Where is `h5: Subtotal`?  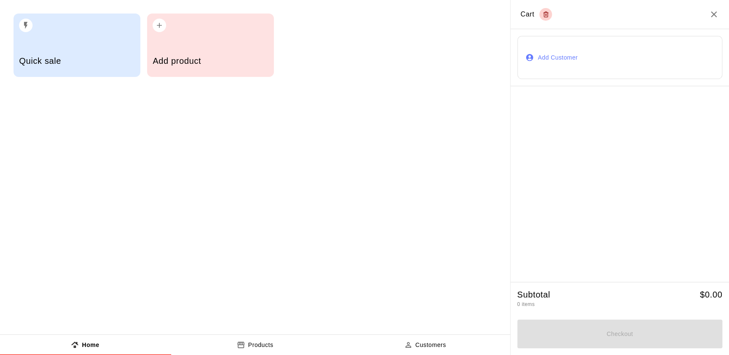
h5: Subtotal is located at coordinates (534, 294).